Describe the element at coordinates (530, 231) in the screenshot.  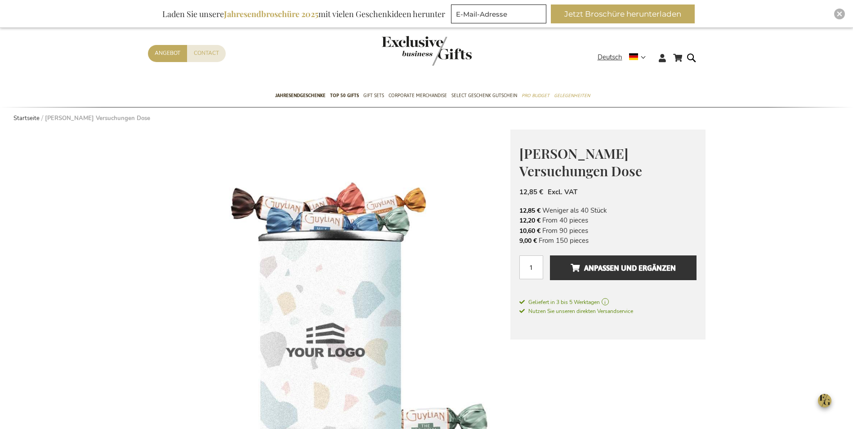
I see `span: 10,60 €` at that location.